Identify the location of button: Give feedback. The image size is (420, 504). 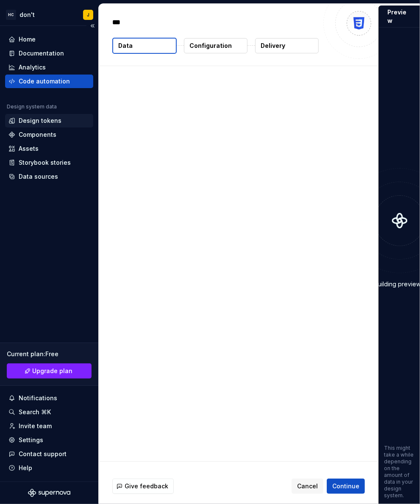
(143, 486).